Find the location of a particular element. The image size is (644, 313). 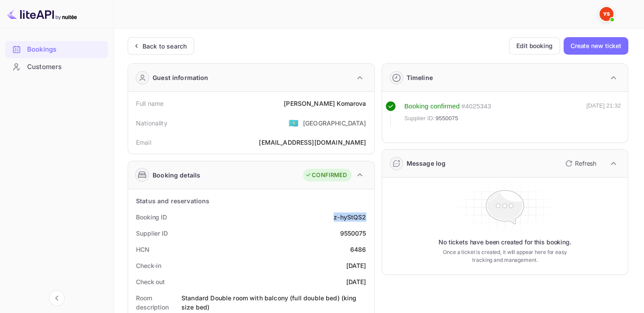

div: 9550075 is located at coordinates (353, 233).